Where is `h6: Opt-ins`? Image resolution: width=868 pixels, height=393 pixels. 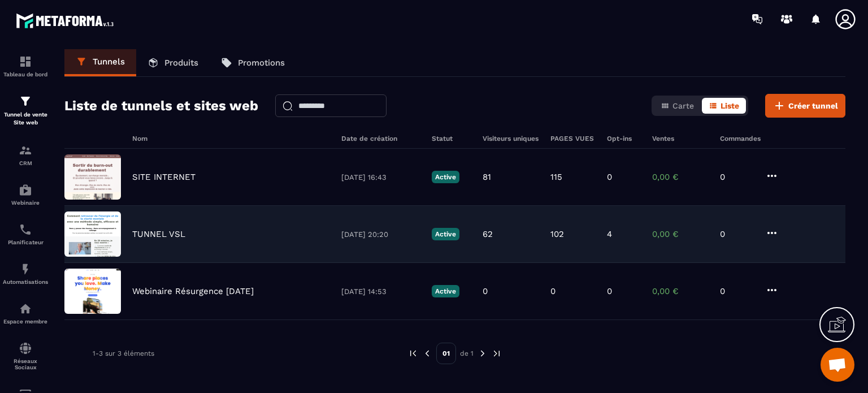
h6: Opt-ins is located at coordinates (624, 138).